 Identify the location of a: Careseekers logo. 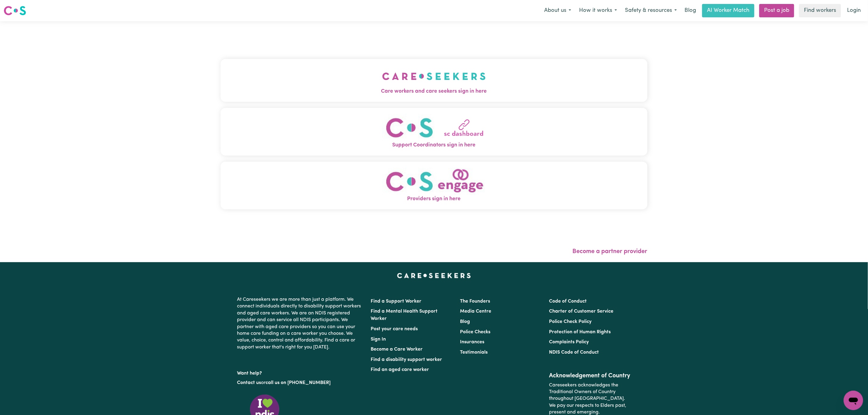
(15, 11).